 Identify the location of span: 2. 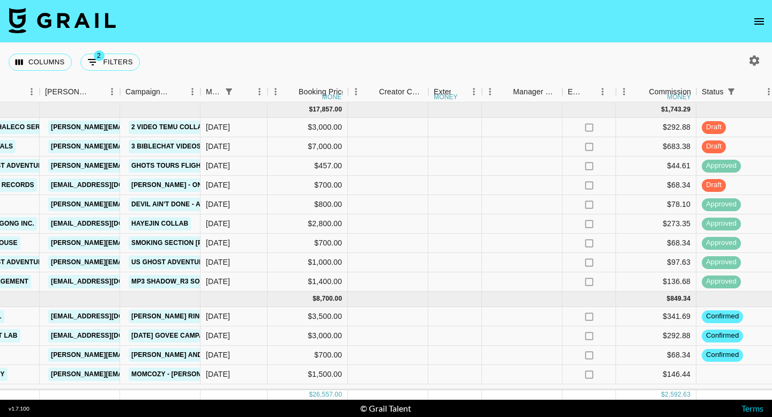
(99, 56).